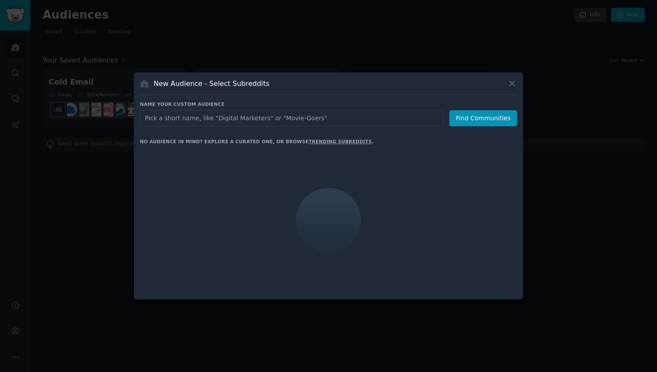 Image resolution: width=657 pixels, height=372 pixels. Describe the element at coordinates (329, 104) in the screenshot. I see `h3: Name your custom audience` at that location.